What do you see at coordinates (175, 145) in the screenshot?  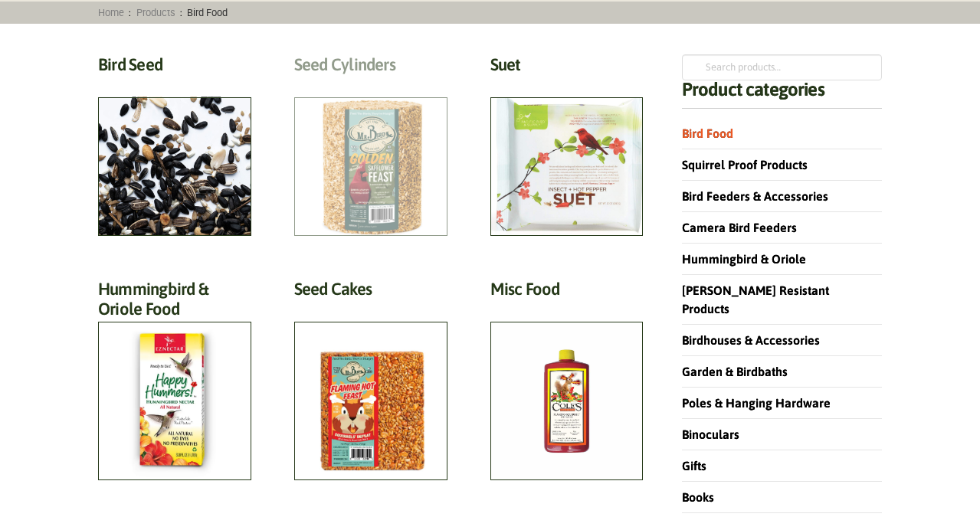 I see `a: Visit product category Bird Seed` at bounding box center [175, 145].